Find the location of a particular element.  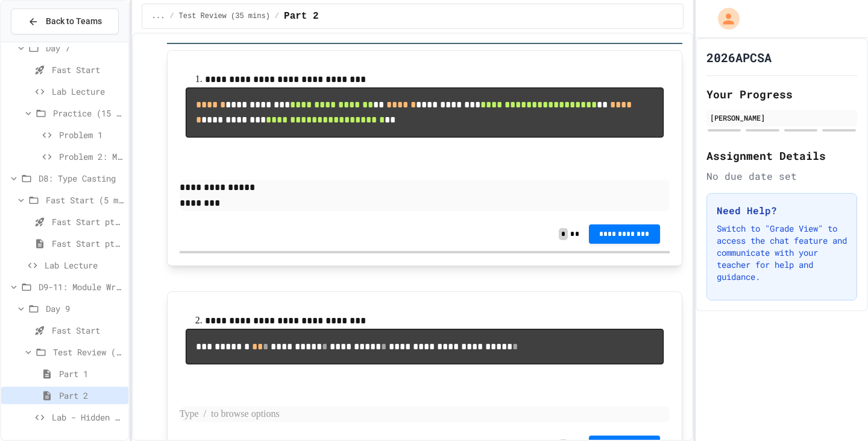

div: No due date set is located at coordinates (782, 176).